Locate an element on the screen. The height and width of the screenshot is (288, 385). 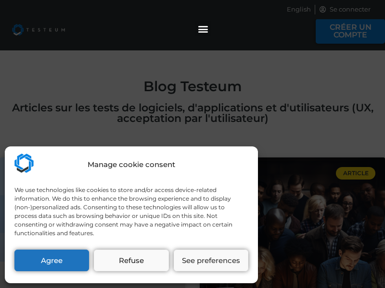
div: We use technologies like cookies to store and/or access device-related information. We do this to... is located at coordinates (131, 212).